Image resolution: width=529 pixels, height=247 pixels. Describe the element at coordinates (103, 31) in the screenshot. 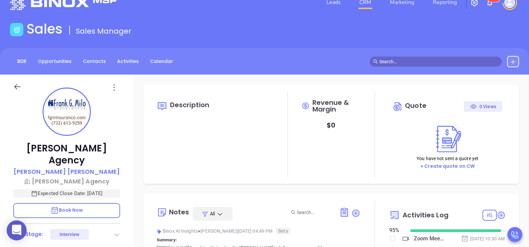

I see `span: Sales Manager` at that location.